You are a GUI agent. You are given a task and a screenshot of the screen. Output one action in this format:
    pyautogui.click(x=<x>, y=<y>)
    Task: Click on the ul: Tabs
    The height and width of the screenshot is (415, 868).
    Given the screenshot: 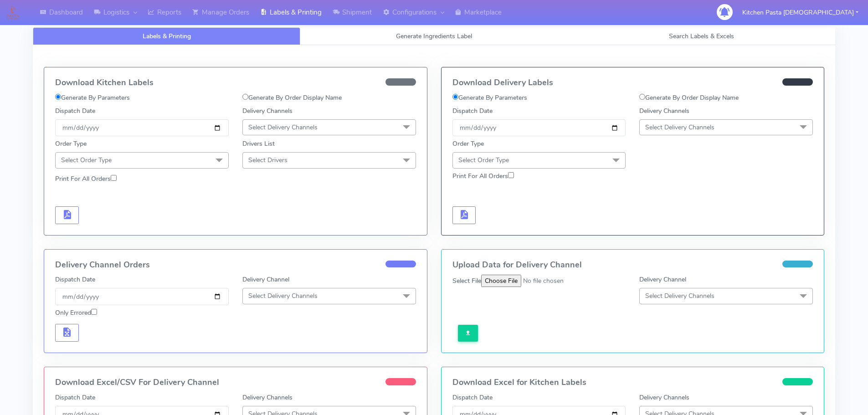 What is the action you would take?
    pyautogui.click(x=434, y=36)
    